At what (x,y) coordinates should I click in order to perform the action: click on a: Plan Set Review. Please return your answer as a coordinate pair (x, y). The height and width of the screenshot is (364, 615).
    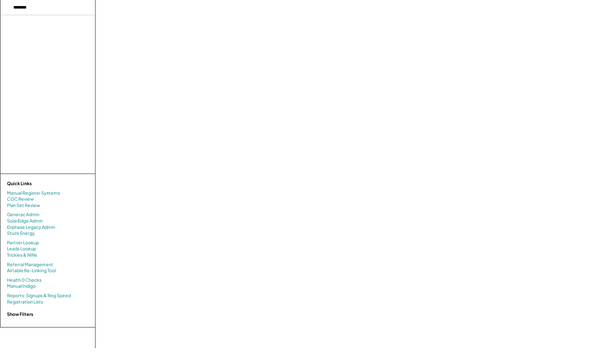
    Looking at the image, I should click on (23, 205).